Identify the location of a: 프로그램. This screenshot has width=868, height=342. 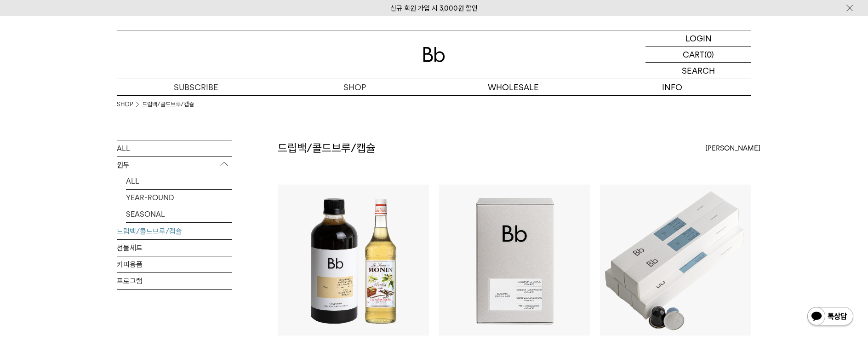
(174, 280).